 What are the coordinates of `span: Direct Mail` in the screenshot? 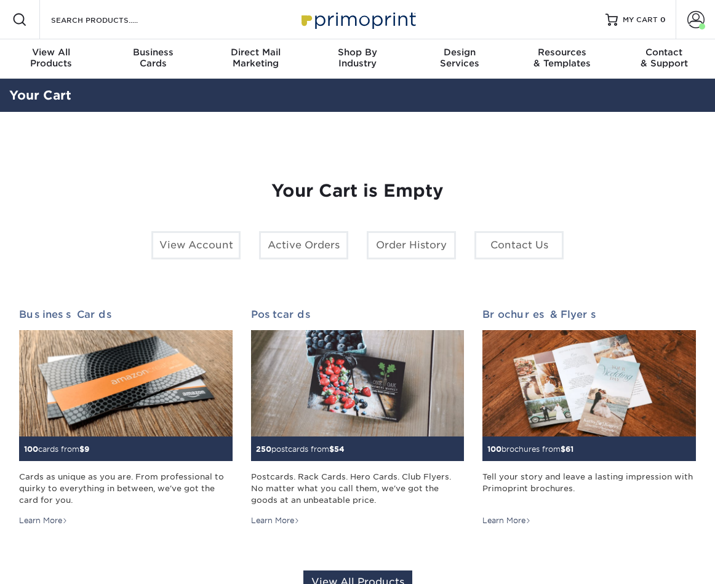 It's located at (255, 52).